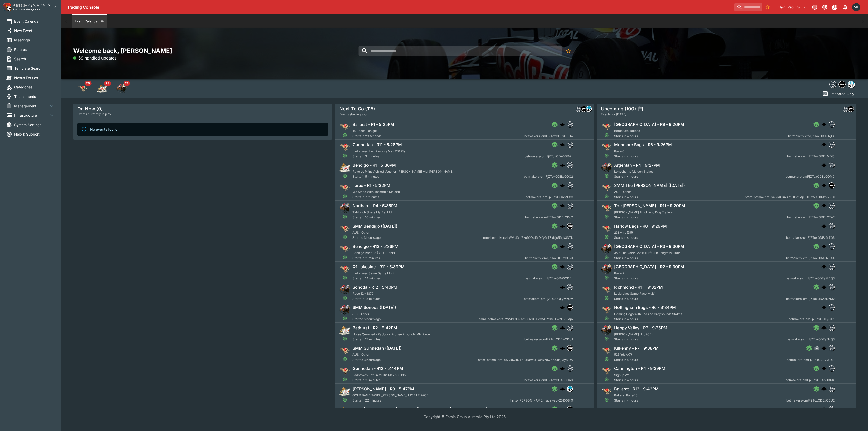 The width and height of the screenshot is (868, 431). Describe the element at coordinates (354, 115) in the screenshot. I see `span: Events starting soon` at that location.